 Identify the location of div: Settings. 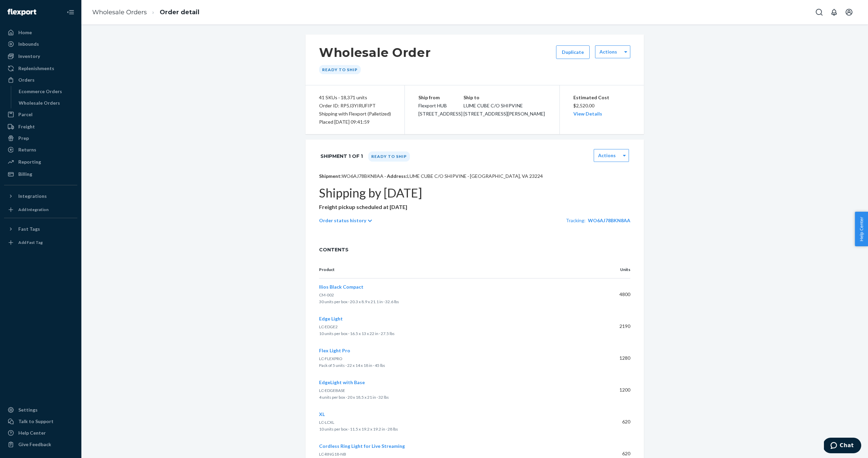
(28, 410).